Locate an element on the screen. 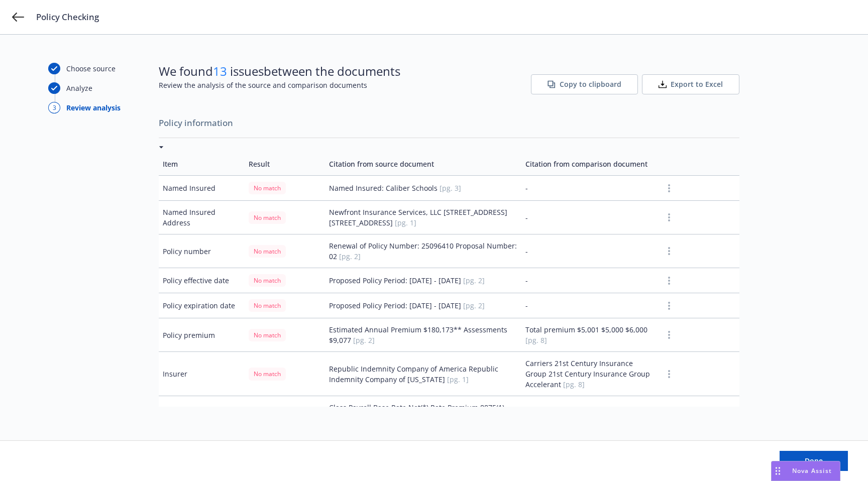 This screenshot has height=481, width=868. span: Review the analysis of the source and comparison documents is located at coordinates (279, 85).